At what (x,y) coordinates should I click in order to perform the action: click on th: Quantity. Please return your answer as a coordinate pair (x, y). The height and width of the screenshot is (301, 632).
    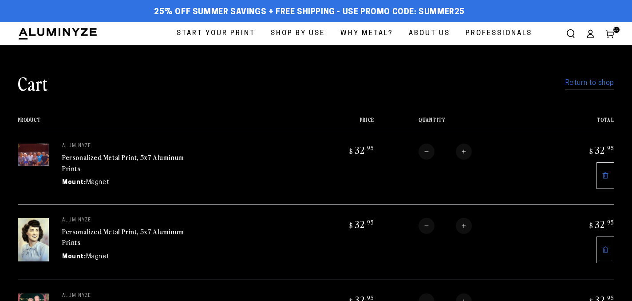
    Looking at the image, I should click on (460, 123).